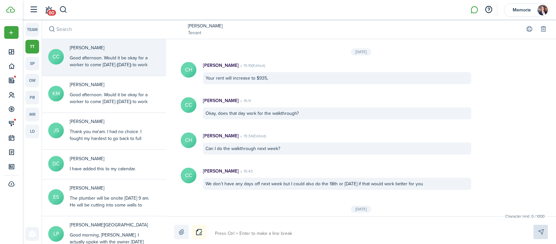  What do you see at coordinates (11, 32) in the screenshot?
I see `button: Open menu` at bounding box center [11, 32].